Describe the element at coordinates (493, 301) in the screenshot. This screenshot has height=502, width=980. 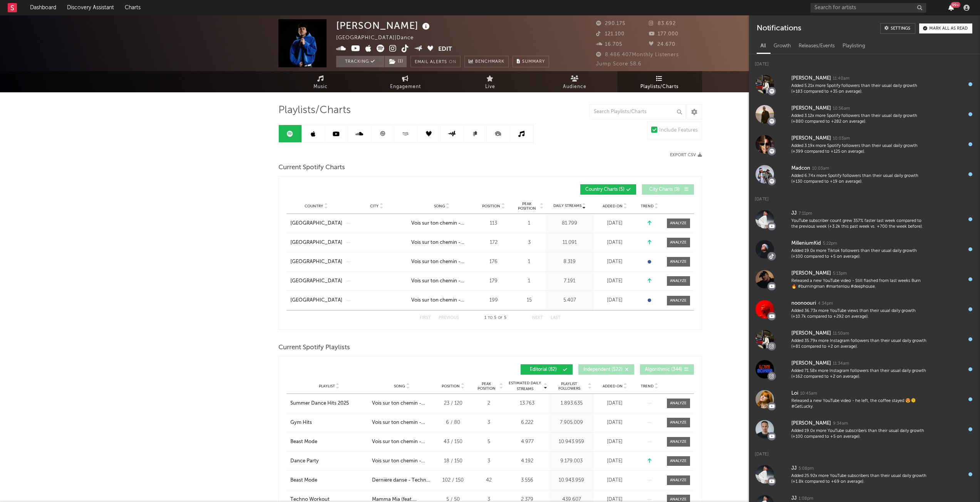
I see `div: 199` at that location.